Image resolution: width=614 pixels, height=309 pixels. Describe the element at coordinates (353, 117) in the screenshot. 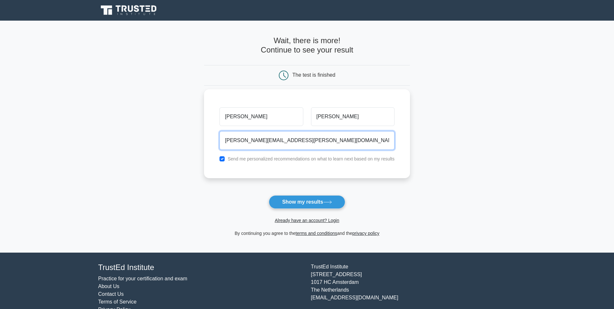

I see `input: Last name` at that location.